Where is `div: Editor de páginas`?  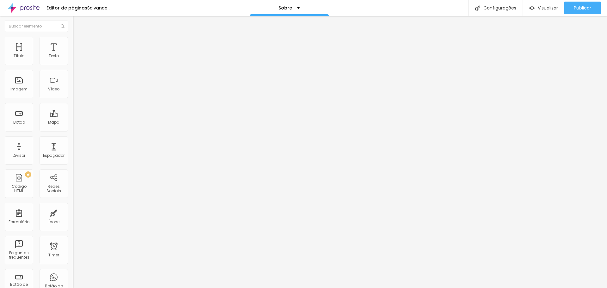
div: Editor de páginas is located at coordinates (65, 8).